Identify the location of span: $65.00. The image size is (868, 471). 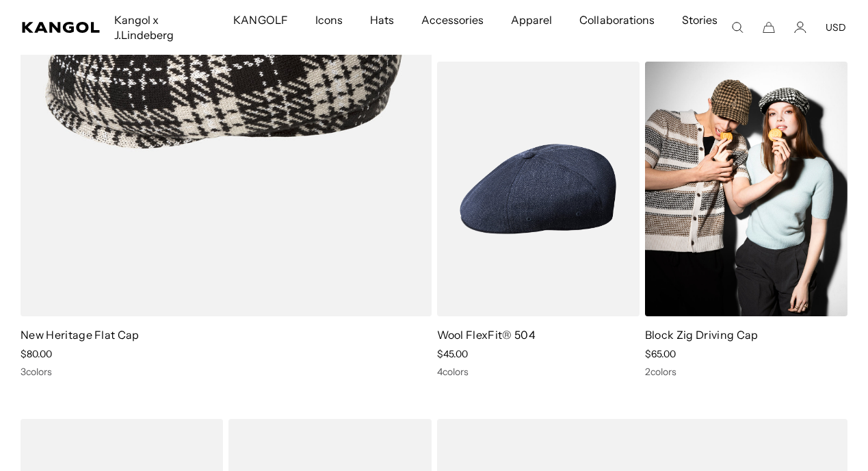
(660, 354).